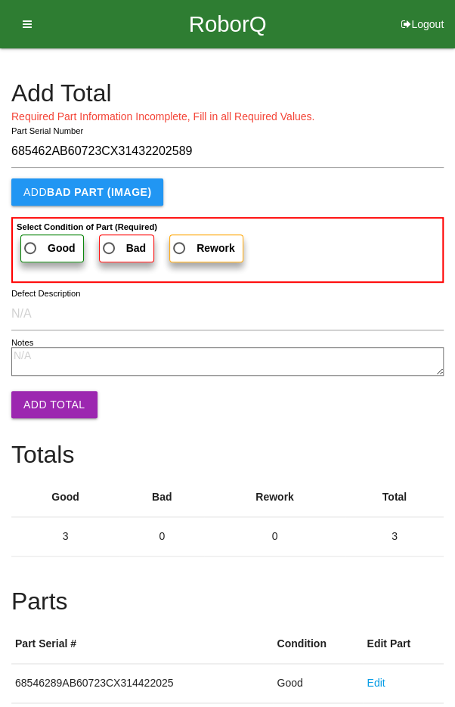 This screenshot has height=707, width=455. What do you see at coordinates (54, 405) in the screenshot?
I see `button: Add Total` at bounding box center [54, 405].